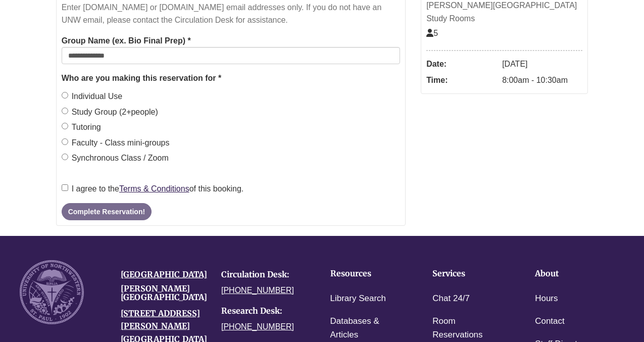 This screenshot has width=644, height=342. I want to click on dt: Time:, so click(462, 80).